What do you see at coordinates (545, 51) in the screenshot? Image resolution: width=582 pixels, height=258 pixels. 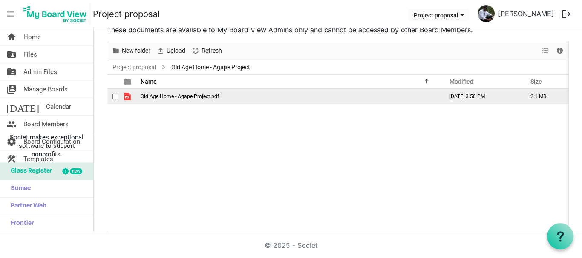 I see `div: View` at bounding box center [545, 51].